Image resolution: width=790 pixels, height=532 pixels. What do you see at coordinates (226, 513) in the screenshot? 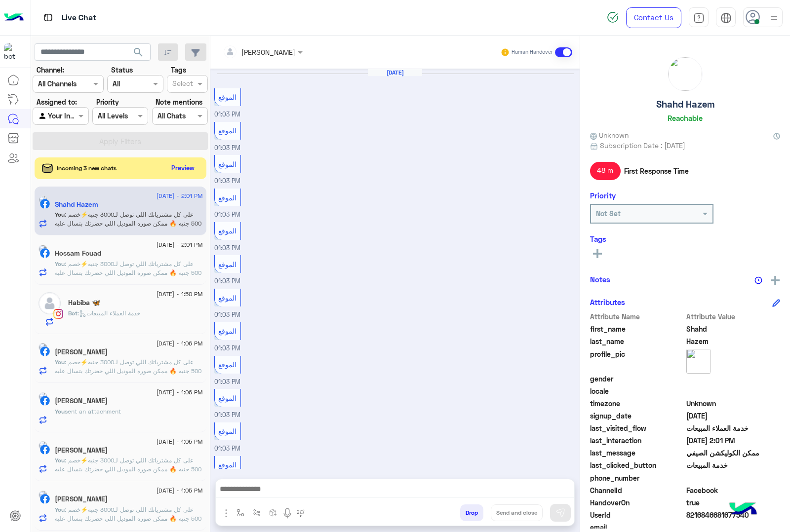
I see `img: send attachment` at bounding box center [226, 513].